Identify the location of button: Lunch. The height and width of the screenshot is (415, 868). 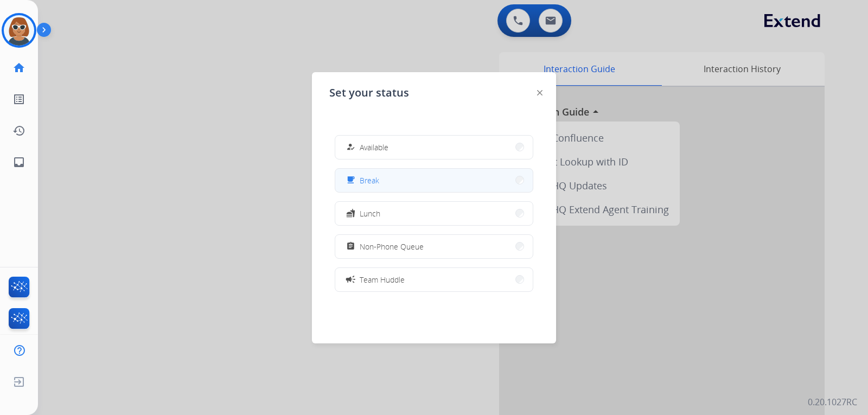
(434, 213).